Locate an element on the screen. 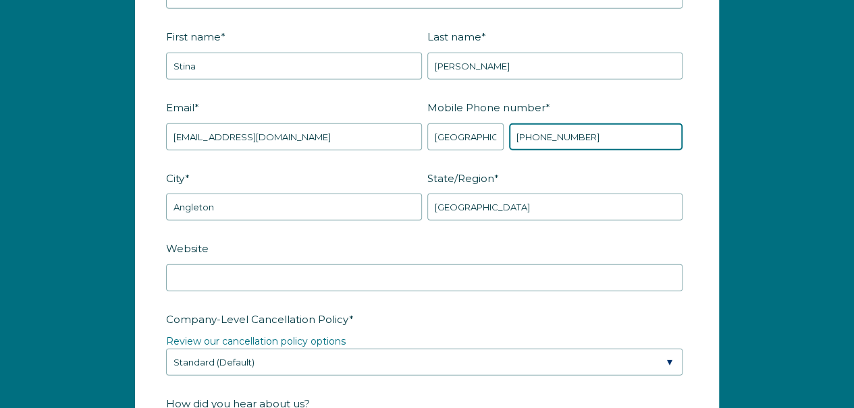 This screenshot has height=408, width=854. span: Website is located at coordinates (187, 248).